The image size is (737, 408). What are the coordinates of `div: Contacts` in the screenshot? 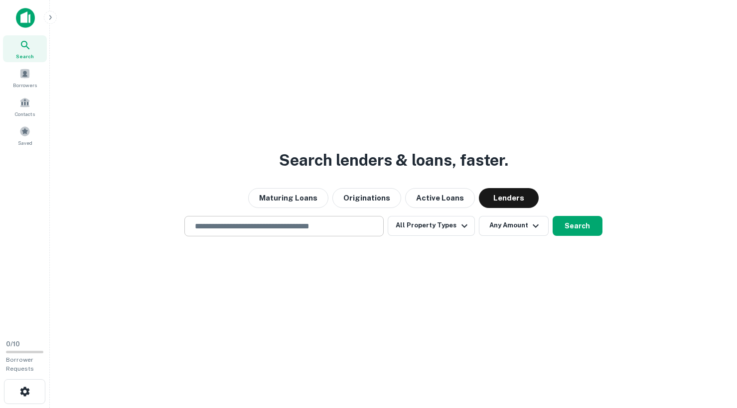 It's located at (25, 107).